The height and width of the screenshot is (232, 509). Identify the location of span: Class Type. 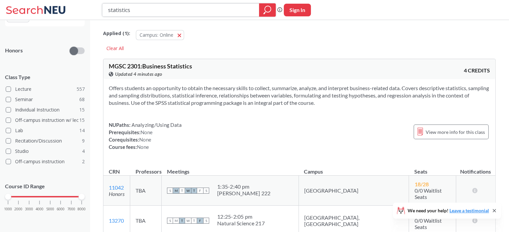
(45, 77).